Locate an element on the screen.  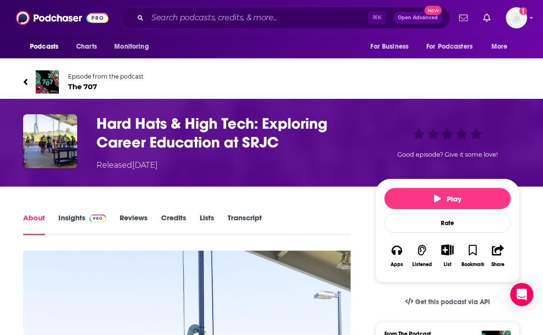
a: InsightsPodchaser Pro is located at coordinates (82, 224).